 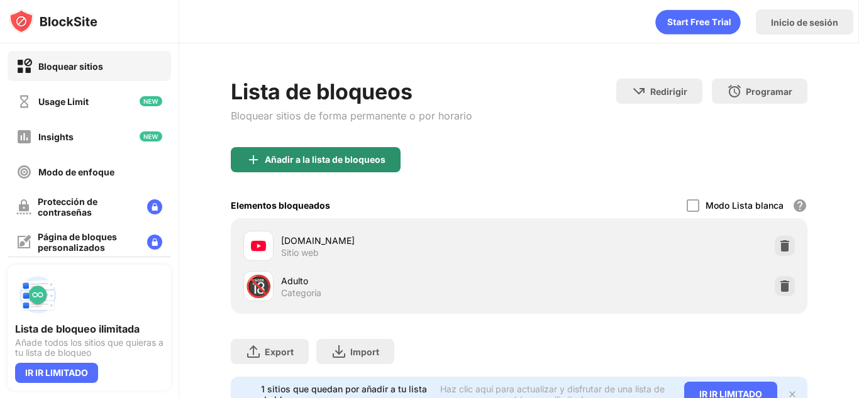 I want to click on div: Lista de bloqueos, so click(x=352, y=91).